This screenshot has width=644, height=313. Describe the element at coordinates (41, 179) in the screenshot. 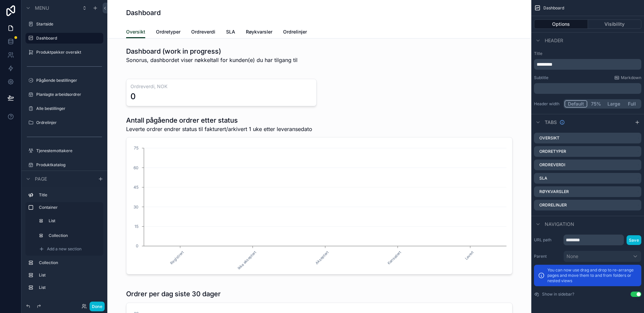

I see `span: Page` at that location.